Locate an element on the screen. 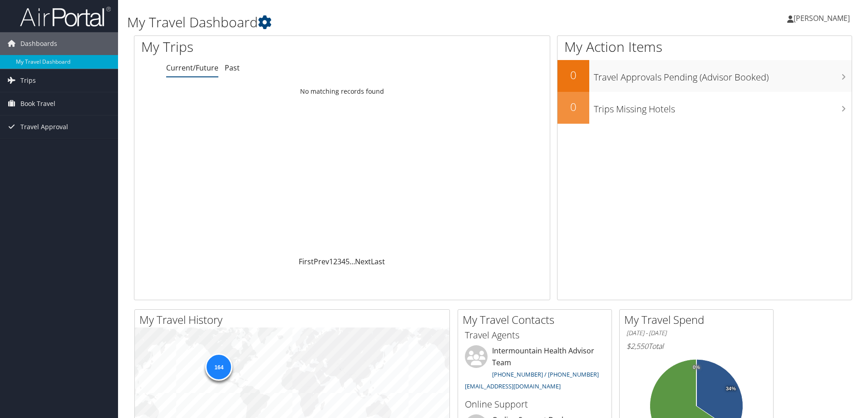 The height and width of the screenshot is (418, 868). a: First is located at coordinates (306, 261).